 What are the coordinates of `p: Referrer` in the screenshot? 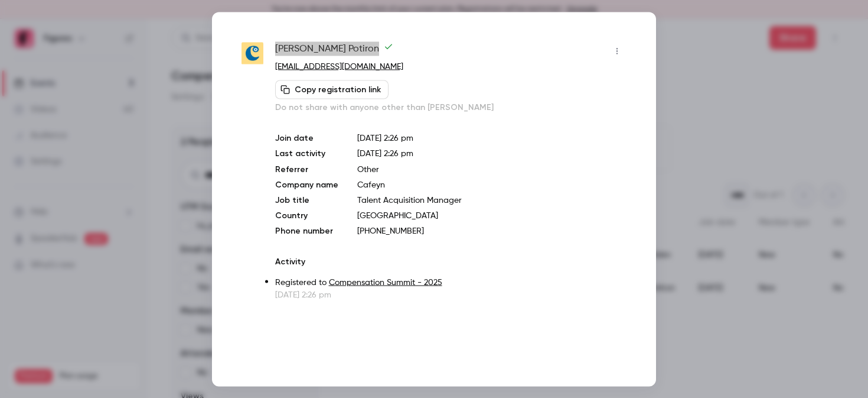 It's located at (306, 169).